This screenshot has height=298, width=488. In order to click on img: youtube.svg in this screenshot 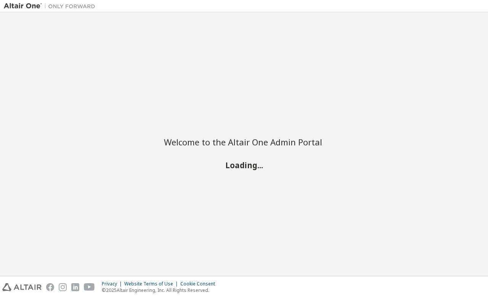, I will do `click(89, 287)`.